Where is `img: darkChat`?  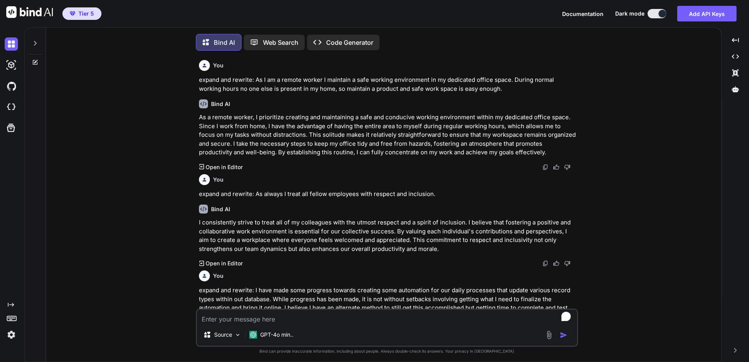 img: darkChat is located at coordinates (11, 44).